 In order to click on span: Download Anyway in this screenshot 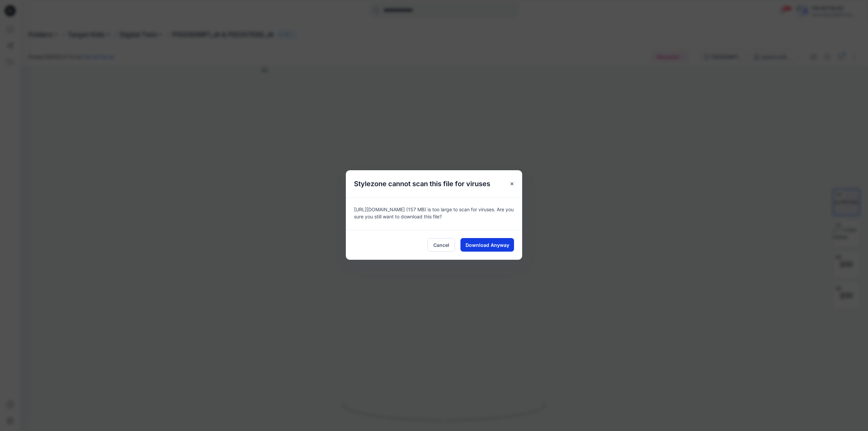, I will do `click(487, 245)`.